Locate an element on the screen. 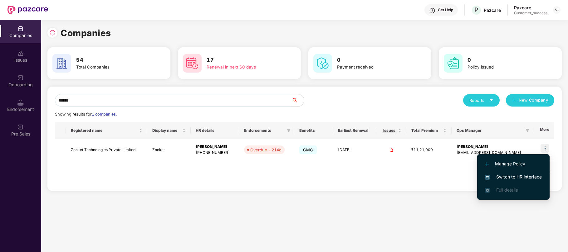  span: search is located at coordinates (297, 100).